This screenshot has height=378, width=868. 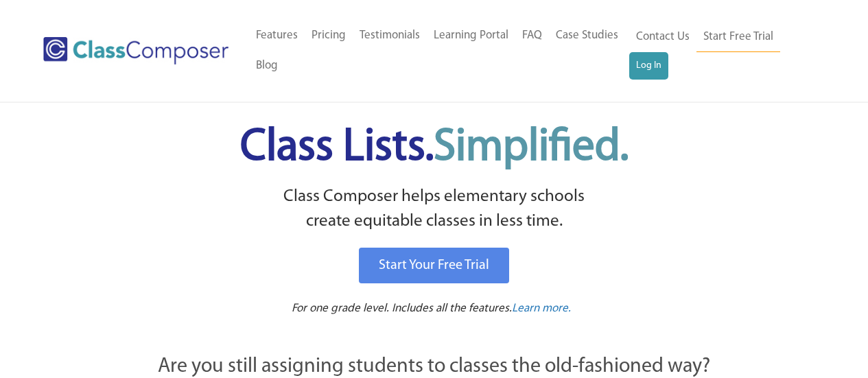 I want to click on a: FAQ, so click(x=532, y=36).